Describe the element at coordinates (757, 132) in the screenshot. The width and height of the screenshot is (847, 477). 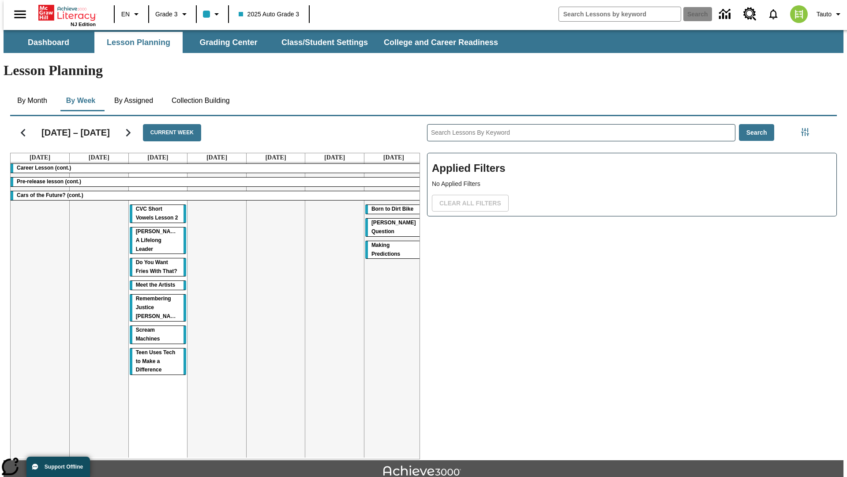
I see `button: Search` at that location.